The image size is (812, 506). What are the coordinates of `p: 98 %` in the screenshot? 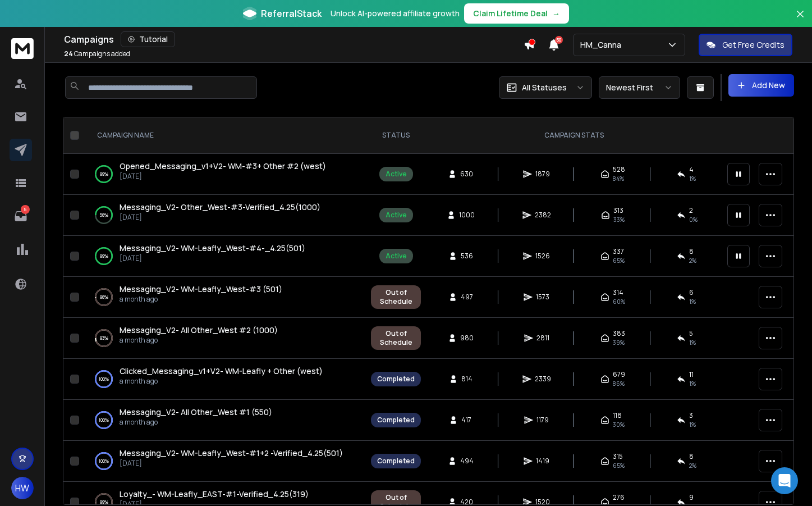 It's located at (104, 297).